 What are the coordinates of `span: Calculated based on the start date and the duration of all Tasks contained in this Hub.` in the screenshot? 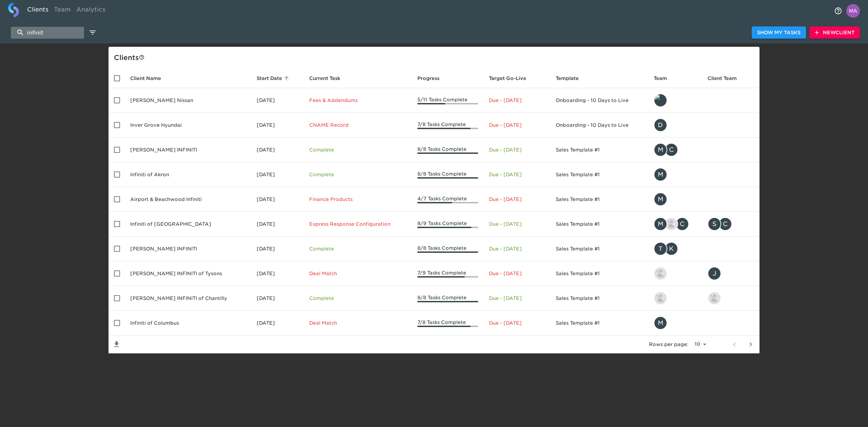 It's located at (508, 78).